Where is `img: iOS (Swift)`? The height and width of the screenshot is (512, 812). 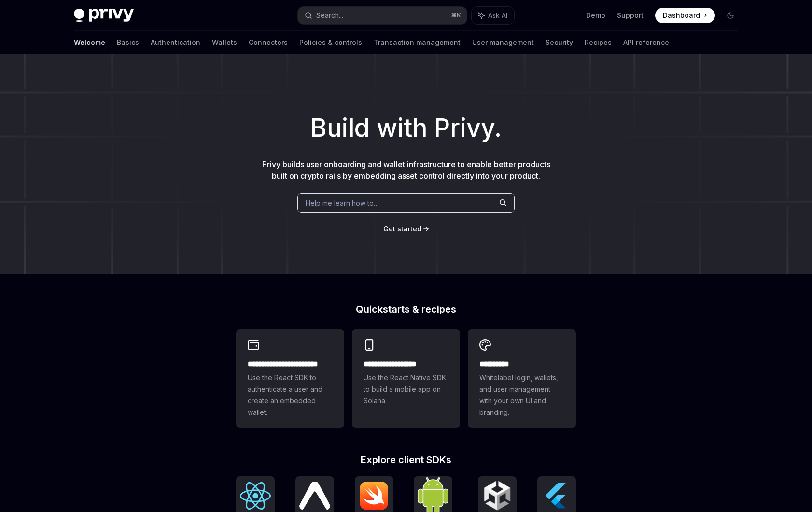
img: iOS (Swift) is located at coordinates (374, 496).